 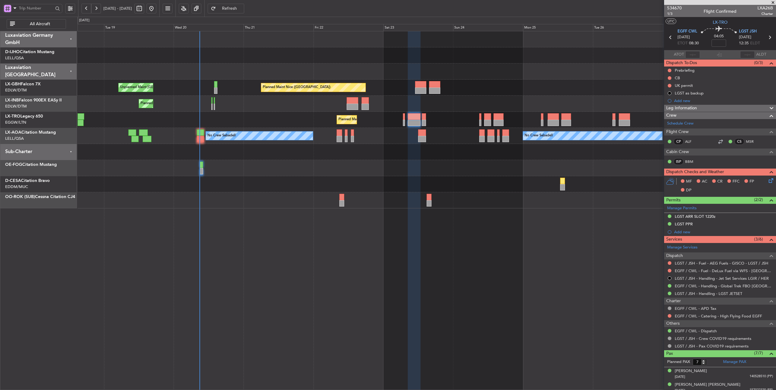 I want to click on span: Others, so click(x=673, y=324).